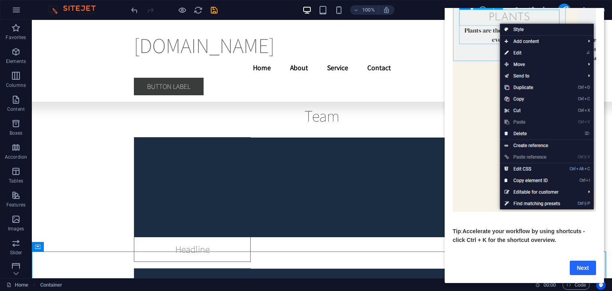  I want to click on i: Pages (Ctrl+Alt+S), so click(498, 10).